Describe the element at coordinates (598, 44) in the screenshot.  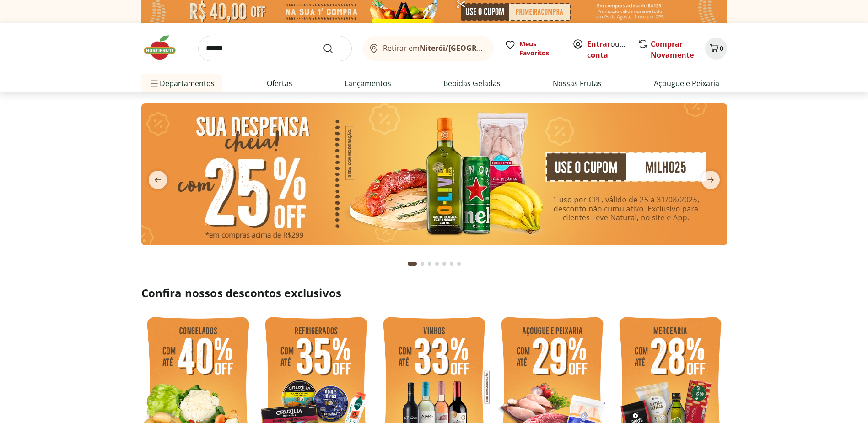
I see `a: Entrar` at that location.